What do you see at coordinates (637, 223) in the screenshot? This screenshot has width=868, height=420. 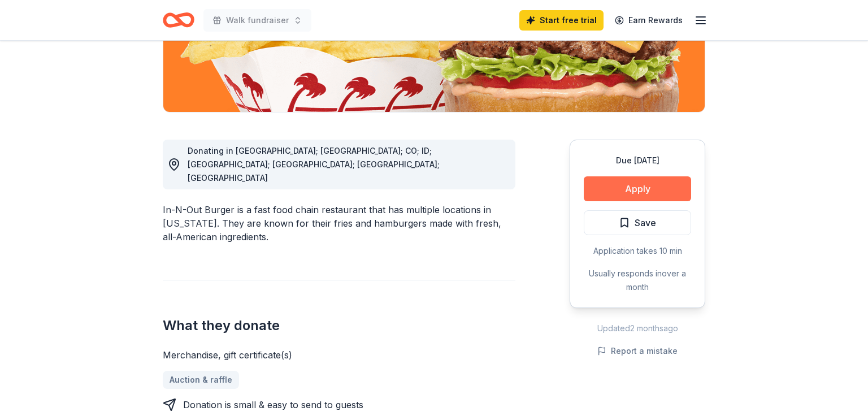 I see `button: Save` at bounding box center [637, 223].